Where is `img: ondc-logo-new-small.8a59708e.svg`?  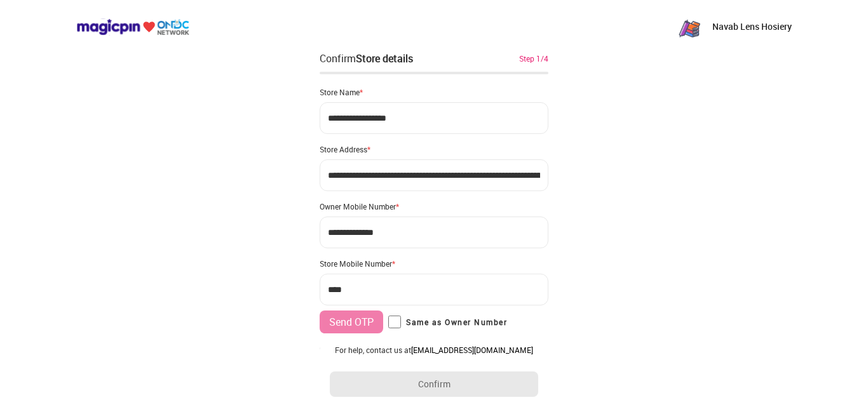 img: ondc-logo-new-small.8a59708e.svg is located at coordinates (133, 27).